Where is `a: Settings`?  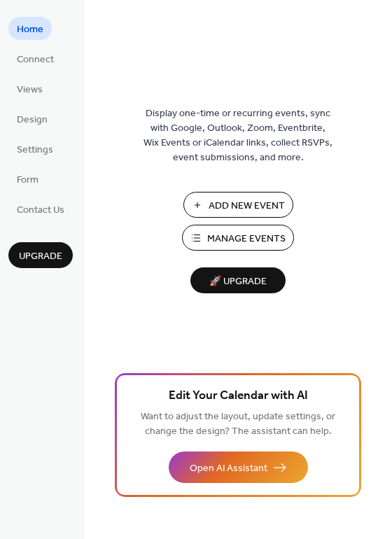
a: Settings is located at coordinates (35, 149).